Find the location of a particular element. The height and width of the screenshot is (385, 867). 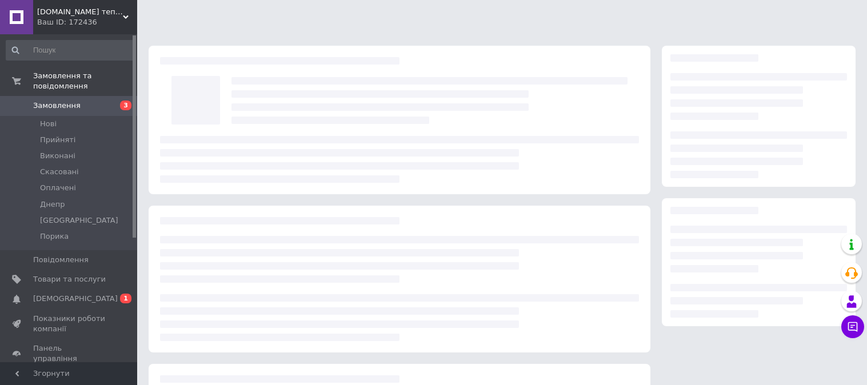

span: Прийняті is located at coordinates (58, 140).